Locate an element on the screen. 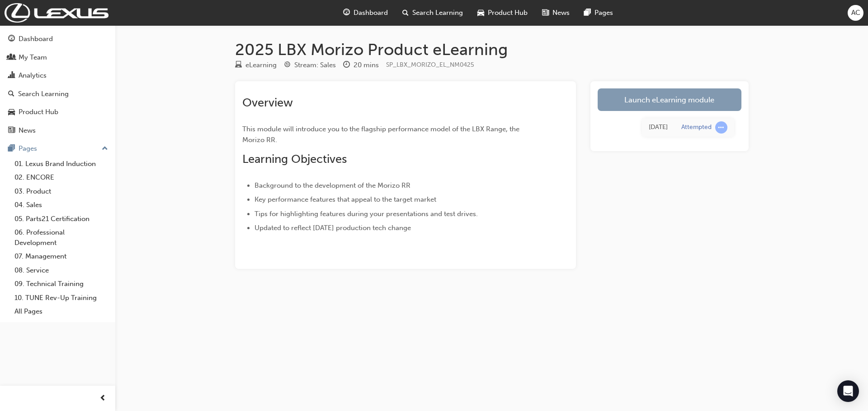  a: pages-iconPages is located at coordinates (598, 12).